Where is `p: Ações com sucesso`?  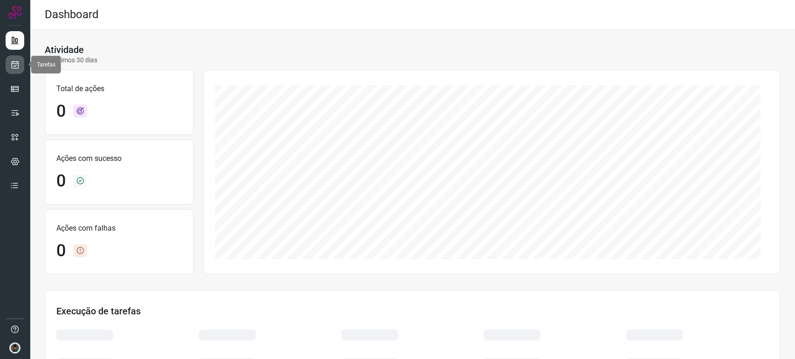 p: Ações com sucesso is located at coordinates (119, 159).